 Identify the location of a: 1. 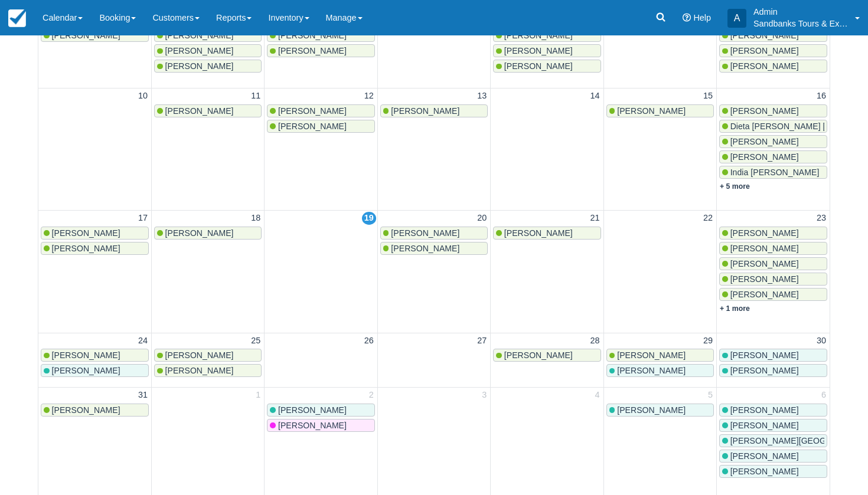
(257, 395).